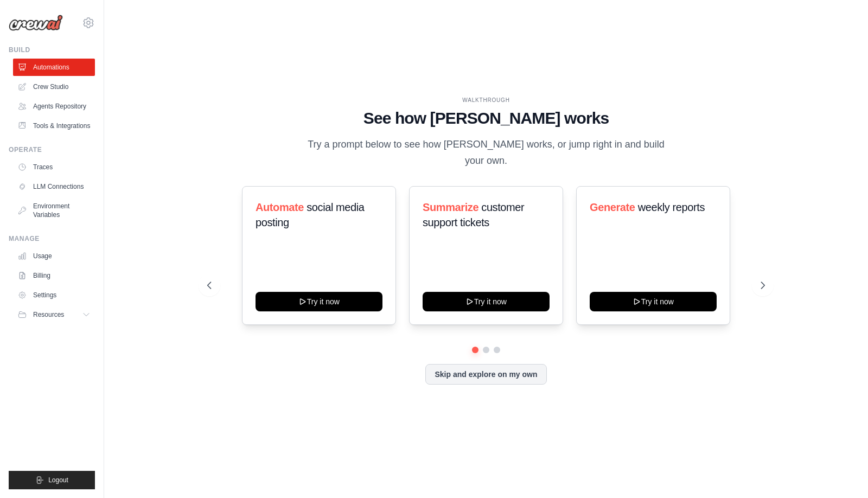 The height and width of the screenshot is (498, 868). What do you see at coordinates (451, 207) in the screenshot?
I see `span: Summarize` at bounding box center [451, 207].